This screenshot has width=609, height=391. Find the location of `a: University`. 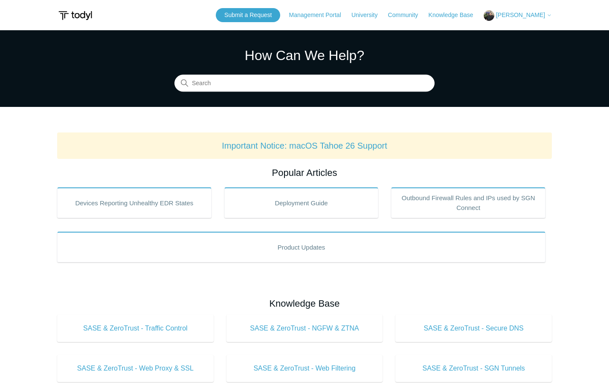

a: University is located at coordinates (368, 15).